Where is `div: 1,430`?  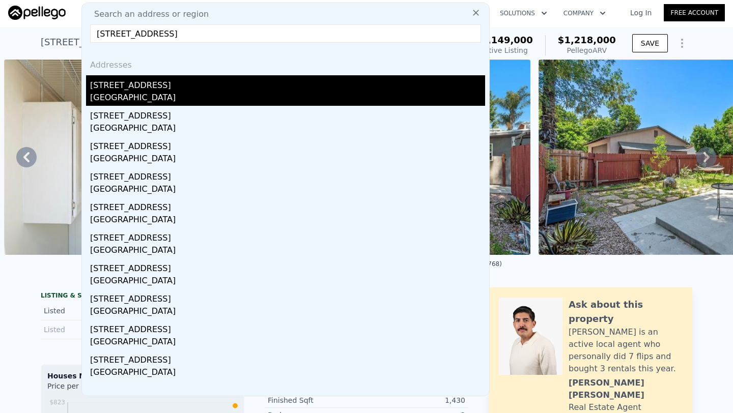
div: 1,430 is located at coordinates (416, 401).